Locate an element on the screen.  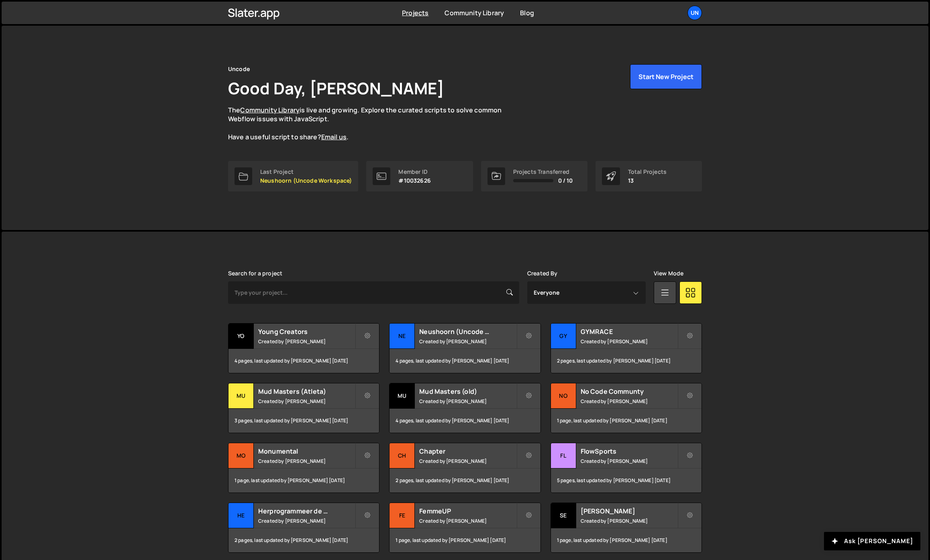
a: Un is located at coordinates (695, 13).